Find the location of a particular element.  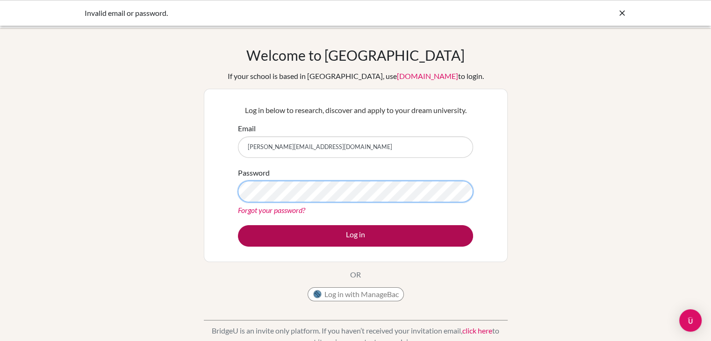

a: click here is located at coordinates (477, 331).